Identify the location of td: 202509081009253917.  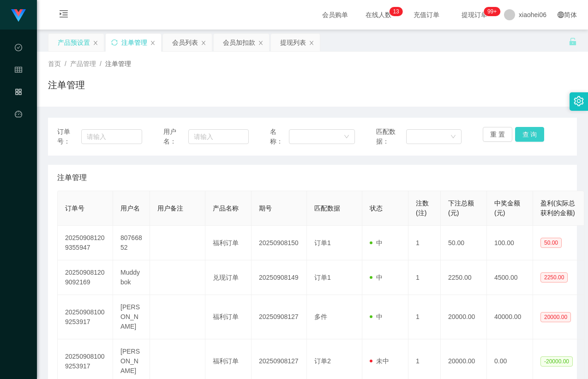
(86, 318).